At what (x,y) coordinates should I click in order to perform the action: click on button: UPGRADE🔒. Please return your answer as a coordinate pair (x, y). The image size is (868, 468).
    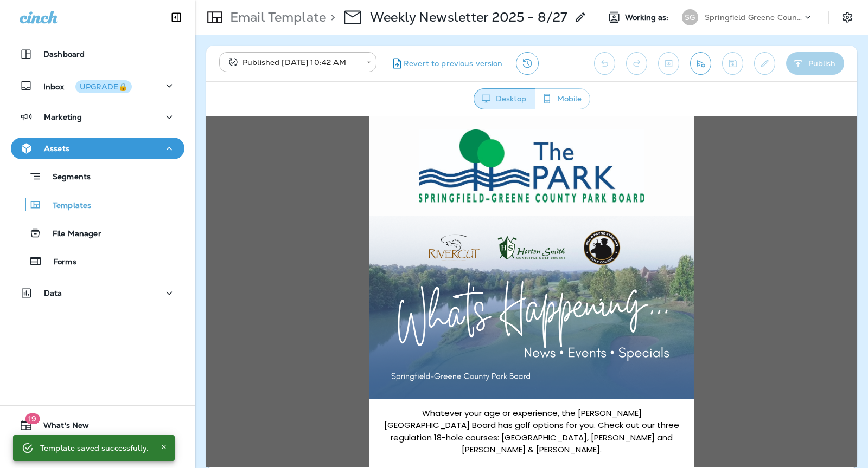
    Looking at the image, I should click on (103, 86).